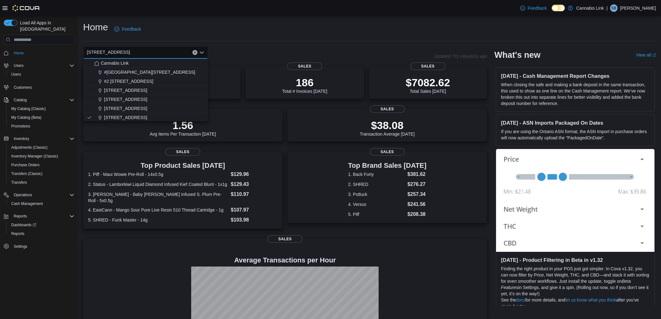  I want to click on dd: $208.38, so click(417, 214).